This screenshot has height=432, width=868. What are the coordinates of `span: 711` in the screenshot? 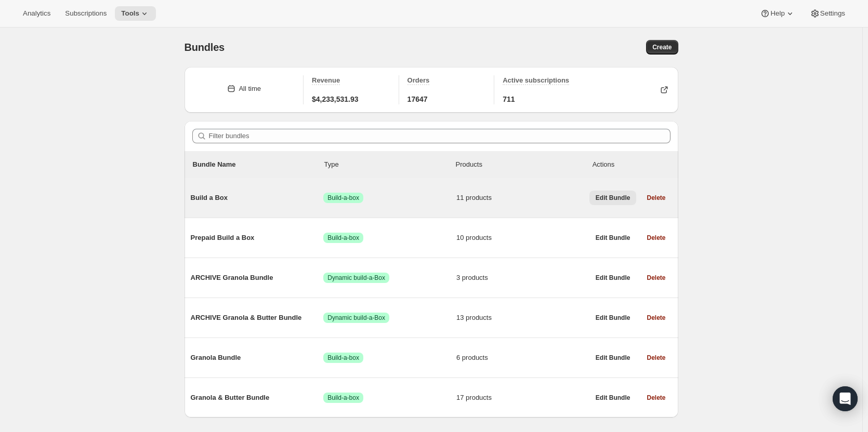 It's located at (508, 100).